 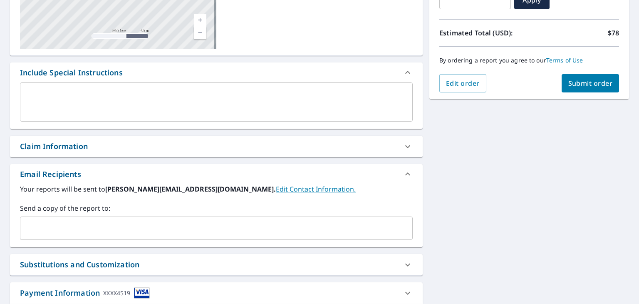 I want to click on a: Current Level 17, Zoom In, so click(x=200, y=20).